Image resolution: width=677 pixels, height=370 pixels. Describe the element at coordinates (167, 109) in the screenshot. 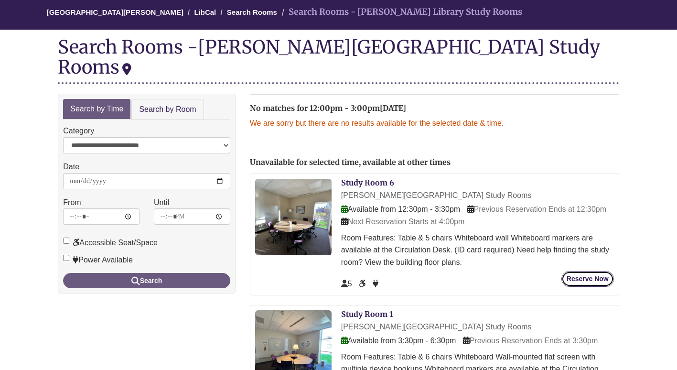

I see `a: Search by Room` at that location.